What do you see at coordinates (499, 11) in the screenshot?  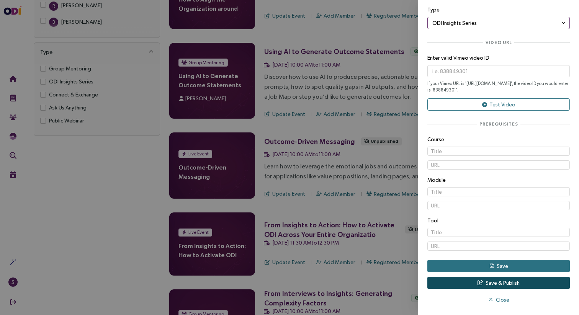 I see `small: Type` at bounding box center [499, 11].